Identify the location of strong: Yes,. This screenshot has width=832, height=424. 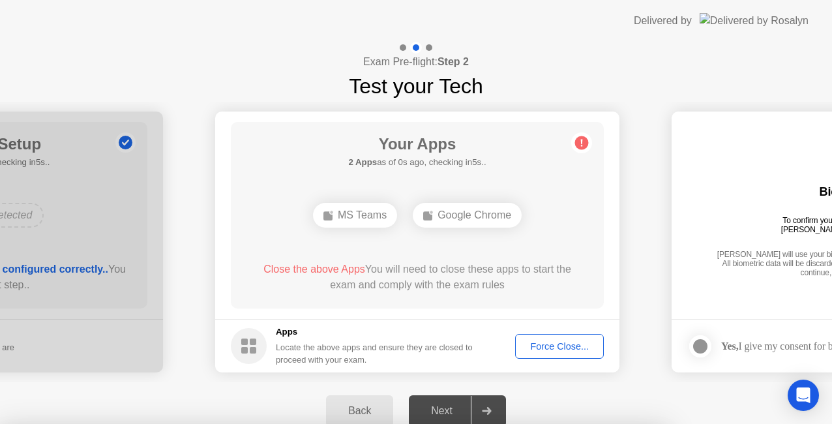
(730, 346).